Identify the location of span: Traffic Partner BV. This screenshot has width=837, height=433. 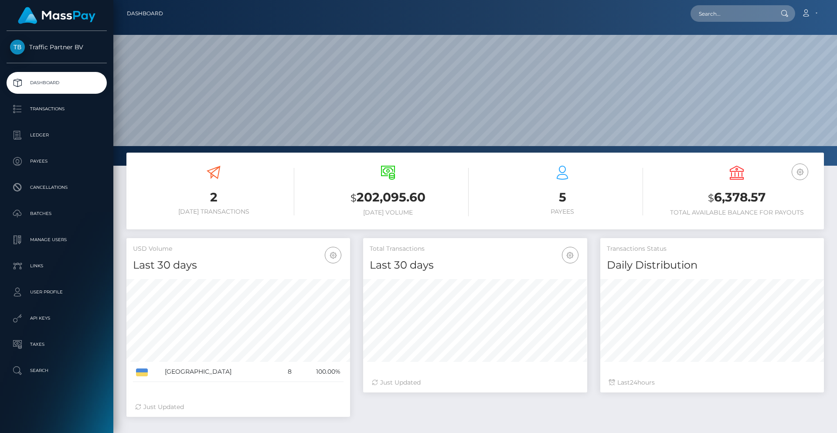
(57, 47).